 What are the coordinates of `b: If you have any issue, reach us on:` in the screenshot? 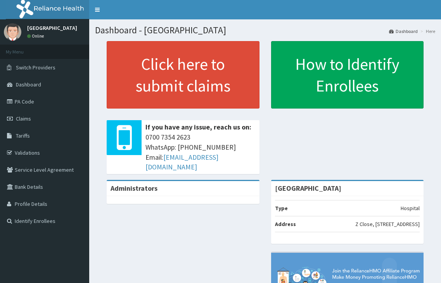 It's located at (198, 127).